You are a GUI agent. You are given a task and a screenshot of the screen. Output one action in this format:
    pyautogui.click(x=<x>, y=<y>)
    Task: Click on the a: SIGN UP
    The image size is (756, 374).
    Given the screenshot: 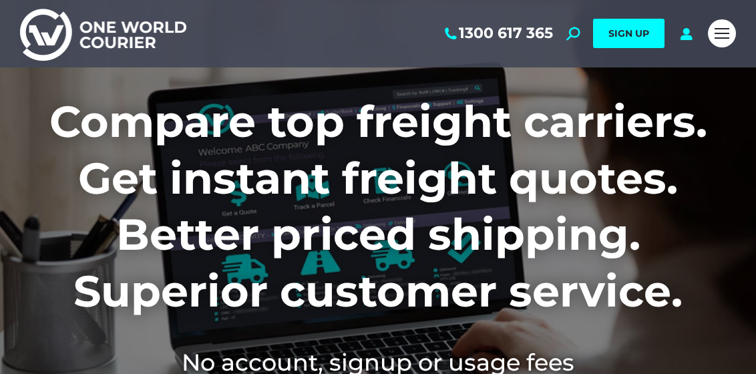 What is the action you would take?
    pyautogui.click(x=629, y=33)
    